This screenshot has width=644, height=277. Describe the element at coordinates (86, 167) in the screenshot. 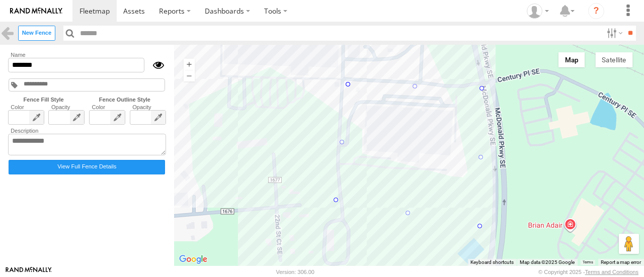

I see `label: Click to view fence details` at that location.